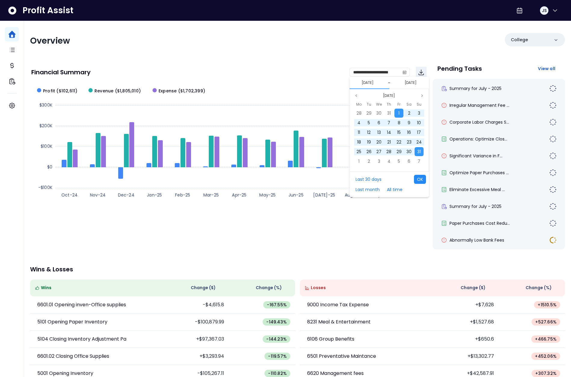  Describe the element at coordinates (409, 142) in the screenshot. I see `div: 23 Aug 2025` at that location.